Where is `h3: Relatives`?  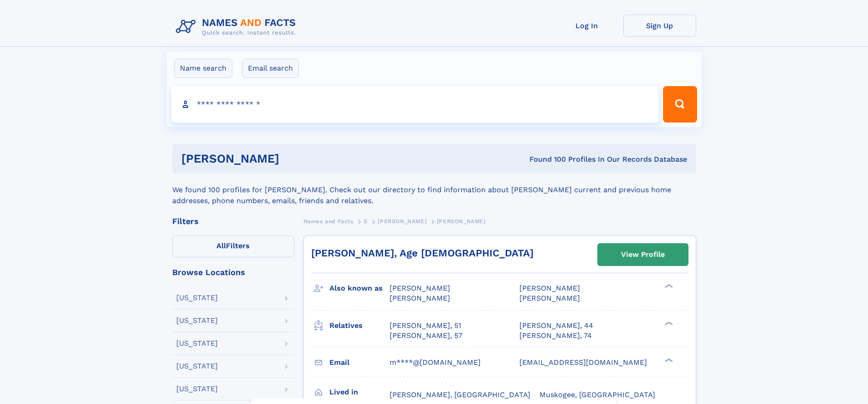 h3: Relatives is located at coordinates (359, 325).